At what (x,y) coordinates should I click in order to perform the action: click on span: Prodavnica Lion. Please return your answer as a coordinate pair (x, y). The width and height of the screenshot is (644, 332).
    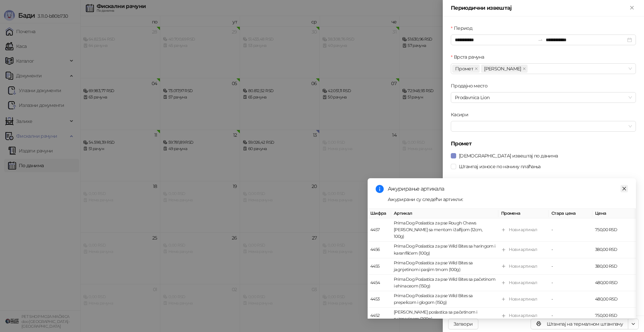
    Looking at the image, I should click on (544, 98).